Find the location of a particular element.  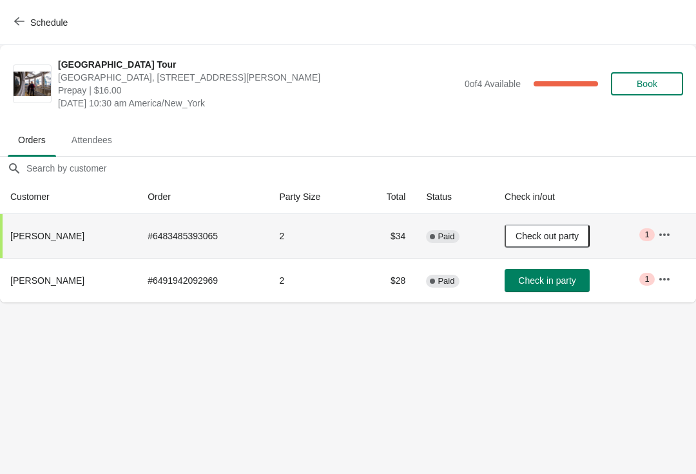

td: # 6491942092969 is located at coordinates (203, 280).